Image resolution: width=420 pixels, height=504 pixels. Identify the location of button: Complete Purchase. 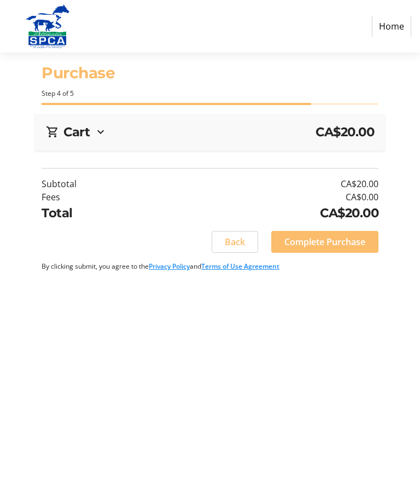
(325, 242).